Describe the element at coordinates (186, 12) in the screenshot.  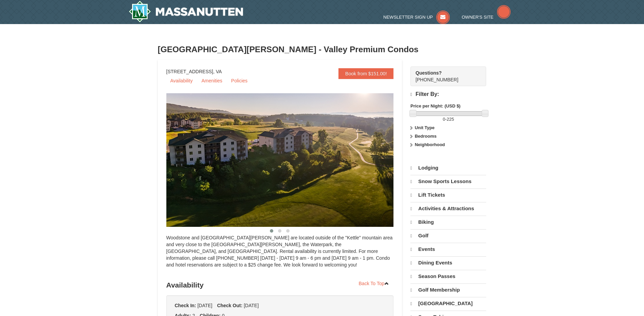
I see `a: Massanutten Resort` at that location.